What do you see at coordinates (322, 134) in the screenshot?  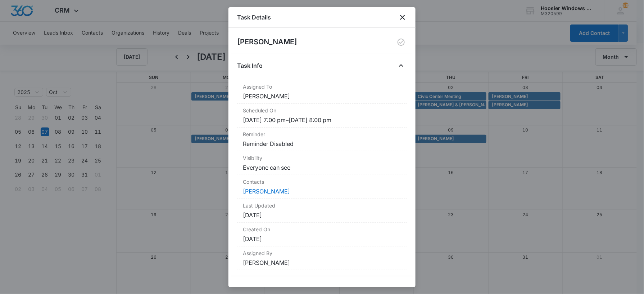 I see `dt: Reminder` at bounding box center [322, 134].